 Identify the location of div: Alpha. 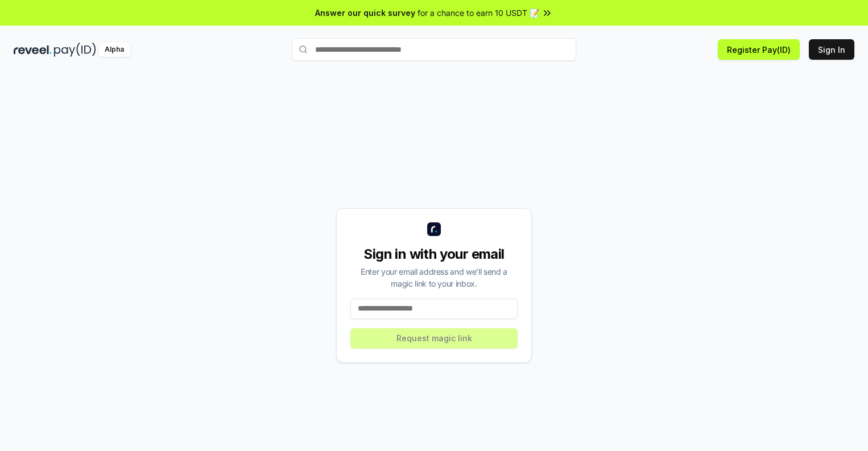
(114, 49).